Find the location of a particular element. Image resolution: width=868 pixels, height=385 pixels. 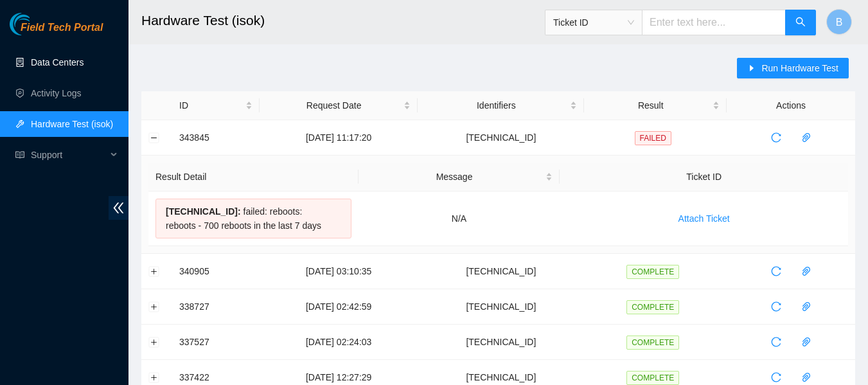

a: Akamai TechnologiesField Tech Portal is located at coordinates (56, 31).